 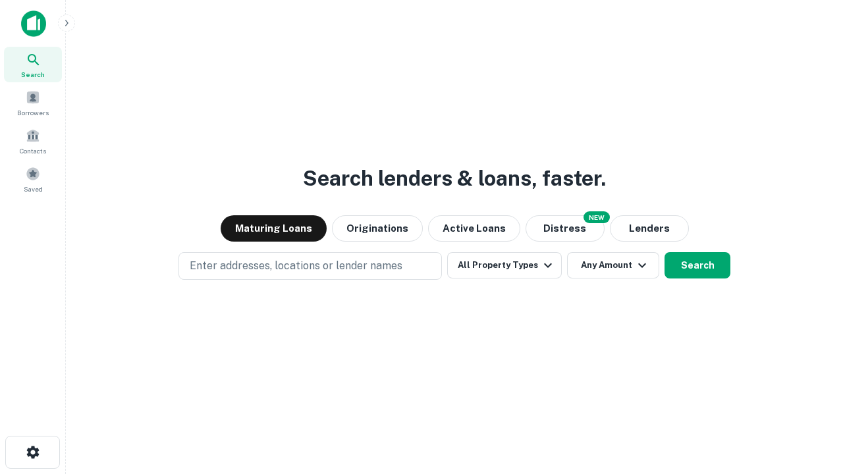 What do you see at coordinates (613, 265) in the screenshot?
I see `button: Any Amount` at bounding box center [613, 265].